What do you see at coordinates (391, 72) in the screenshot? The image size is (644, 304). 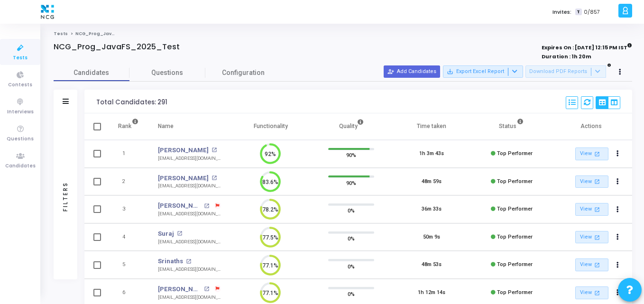 I see `mat-icon: person_add_alt` at bounding box center [391, 72].